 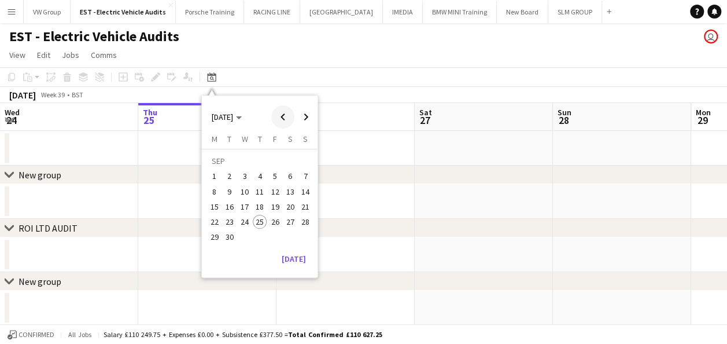 What do you see at coordinates (306, 222) in the screenshot?
I see `button: 28-09-2025` at bounding box center [306, 222].